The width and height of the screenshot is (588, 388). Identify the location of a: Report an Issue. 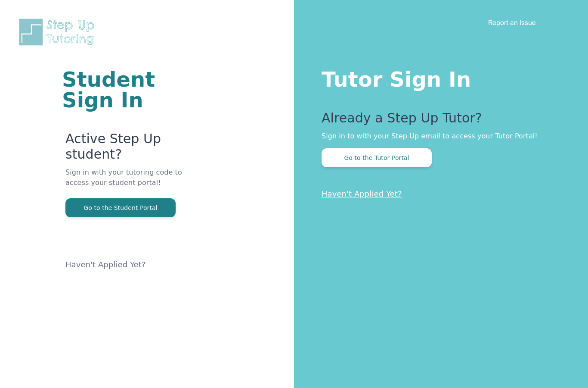
(512, 23).